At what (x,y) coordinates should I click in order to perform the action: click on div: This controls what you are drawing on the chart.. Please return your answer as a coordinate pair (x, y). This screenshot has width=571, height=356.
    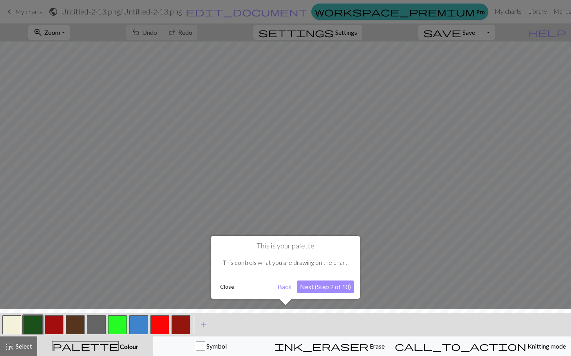
    Looking at the image, I should click on (286, 263).